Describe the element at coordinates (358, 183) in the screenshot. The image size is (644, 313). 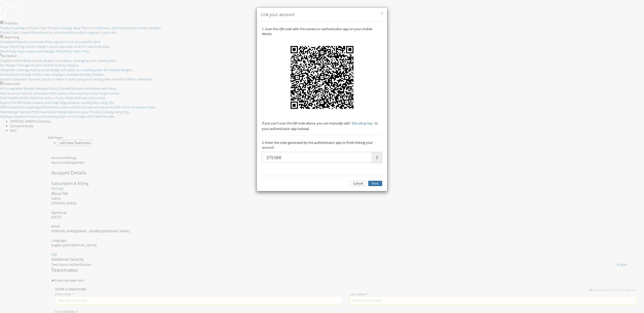
I see `button: Cancel` at that location.